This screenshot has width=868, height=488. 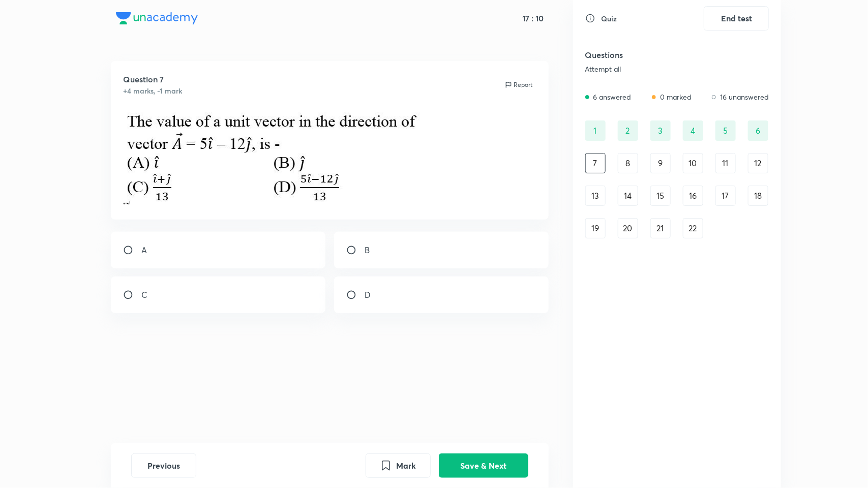 I want to click on p: Report, so click(x=523, y=85).